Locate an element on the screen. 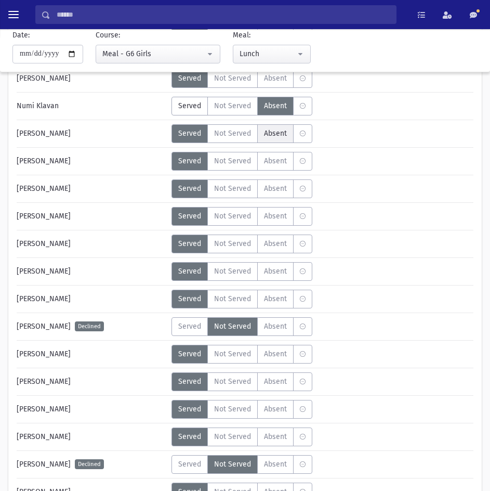 The width and height of the screenshot is (490, 491). button: Meal - G6 Girls is located at coordinates (158, 54).